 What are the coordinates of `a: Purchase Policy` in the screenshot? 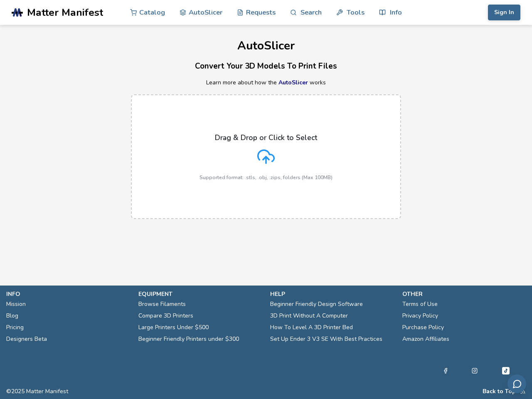 It's located at (424, 327).